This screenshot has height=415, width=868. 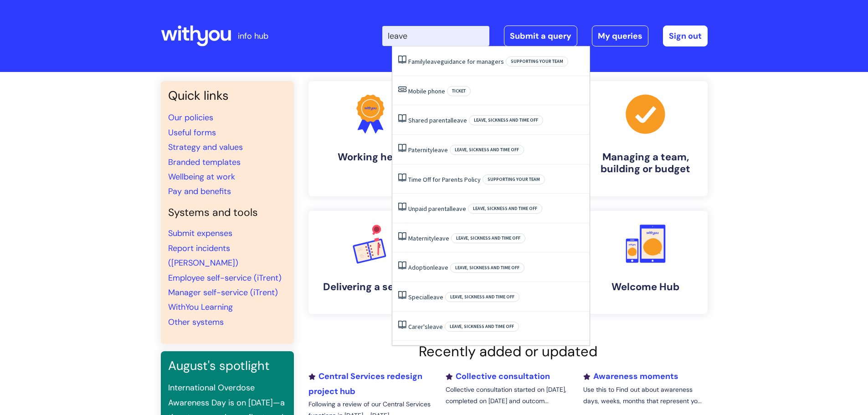 I want to click on a: Adoptionleave, so click(x=428, y=267).